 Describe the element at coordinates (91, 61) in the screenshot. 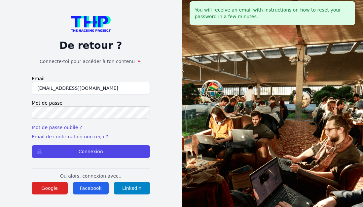

I see `h1: Connecte-toi pour accéder à ton contenu 💌` at that location.